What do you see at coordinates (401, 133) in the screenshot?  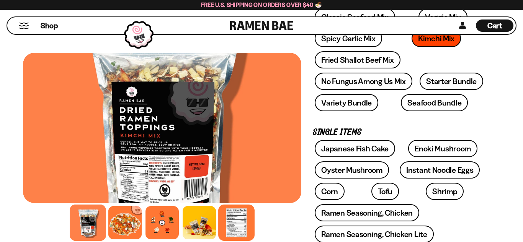 I see `p: Single Items` at bounding box center [401, 133].